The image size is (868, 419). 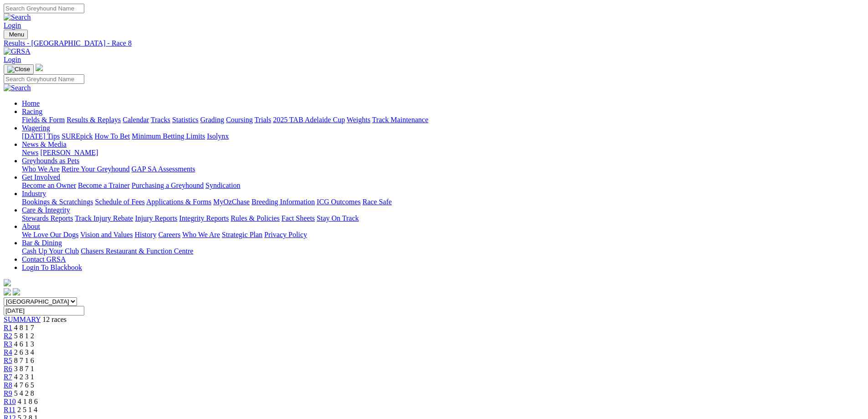 What do you see at coordinates (204, 218) in the screenshot?
I see `a: Integrity Reports` at bounding box center [204, 218].